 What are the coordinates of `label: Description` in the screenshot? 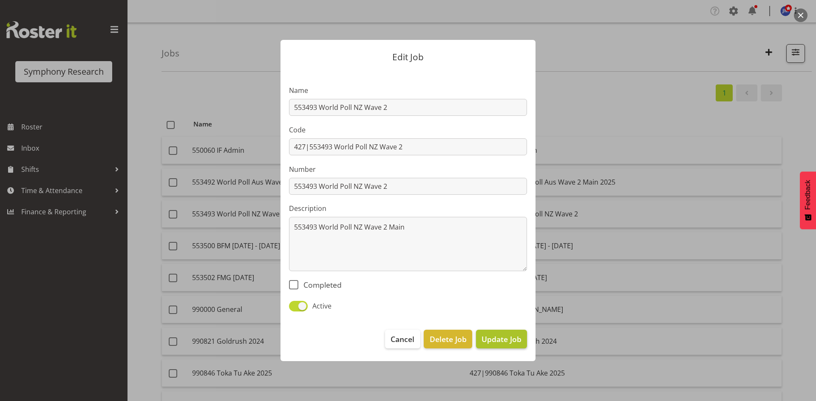 It's located at (408, 209).